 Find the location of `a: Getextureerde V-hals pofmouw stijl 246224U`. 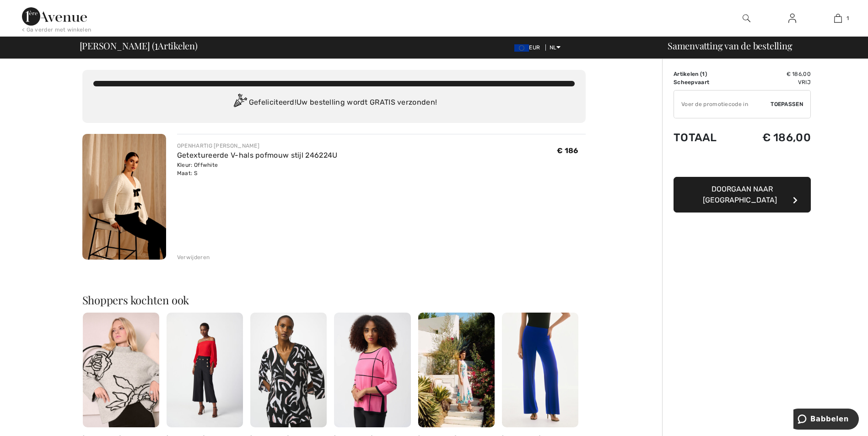

a: Getextureerde V-hals pofmouw stijl 246224U is located at coordinates (257, 155).